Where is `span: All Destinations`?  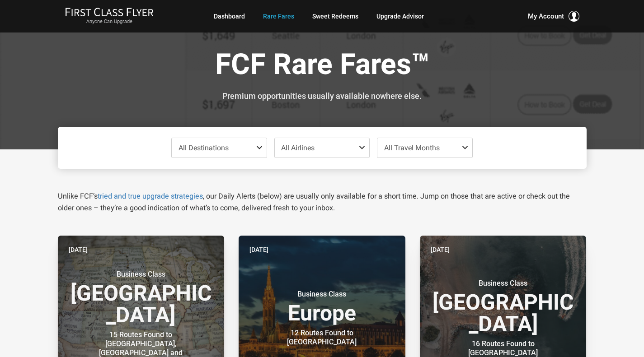 span: All Destinations is located at coordinates (203, 147).